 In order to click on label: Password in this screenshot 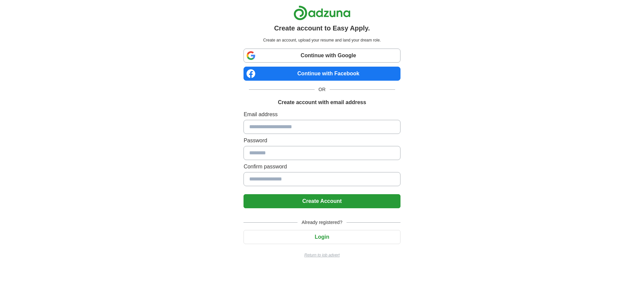, I will do `click(322, 141)`.